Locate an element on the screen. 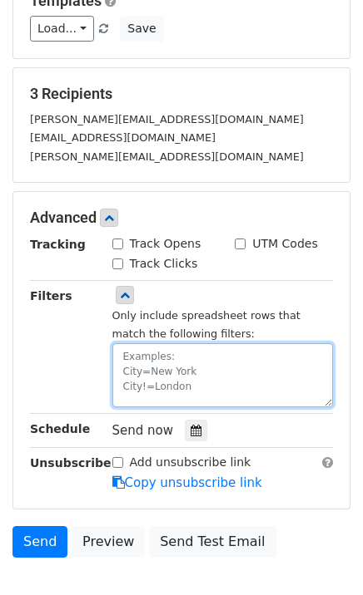 The height and width of the screenshot is (595, 363). strong: Unsubscribe is located at coordinates (71, 463).